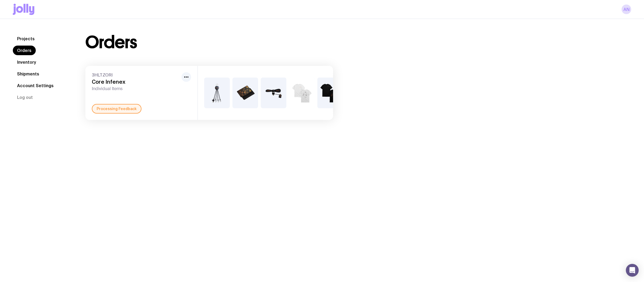 The height and width of the screenshot is (282, 644). Describe the element at coordinates (26, 39) in the screenshot. I see `a: Projects` at that location.